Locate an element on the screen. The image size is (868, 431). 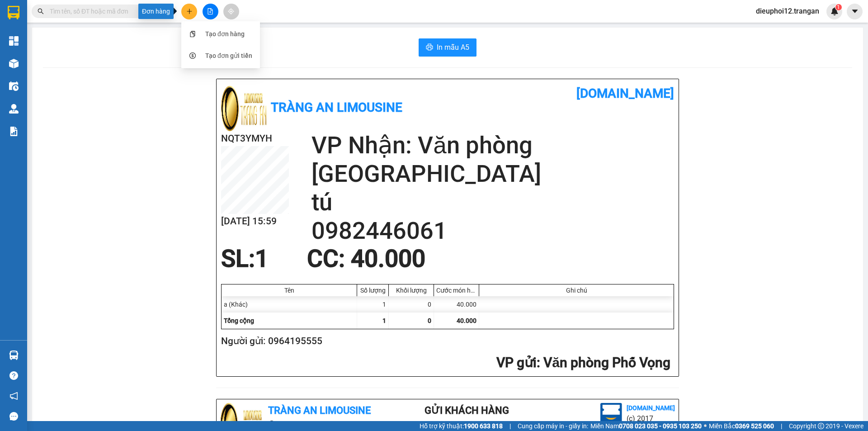
span: aim is located at coordinates (231, 12).